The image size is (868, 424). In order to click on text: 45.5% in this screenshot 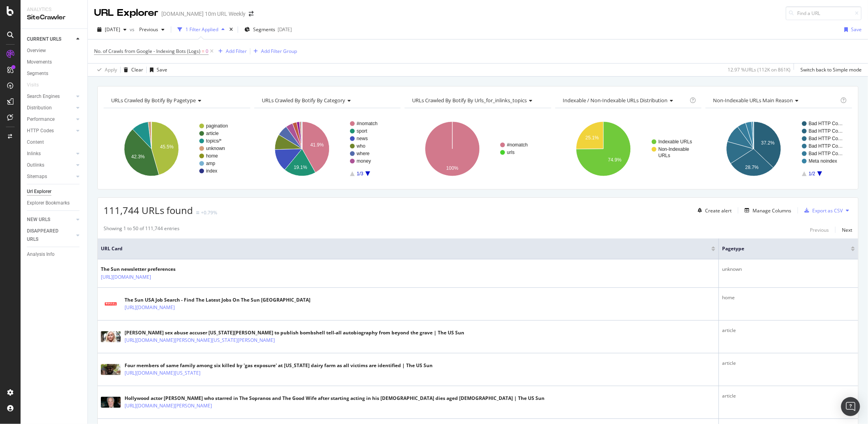, I will do `click(167, 147)`.